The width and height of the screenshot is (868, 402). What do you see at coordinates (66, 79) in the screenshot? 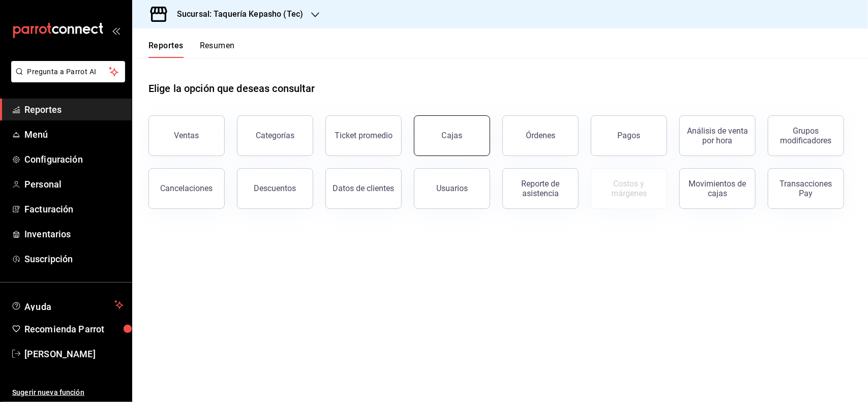
I see `a: Pregunta a Parrot AI` at bounding box center [66, 79].